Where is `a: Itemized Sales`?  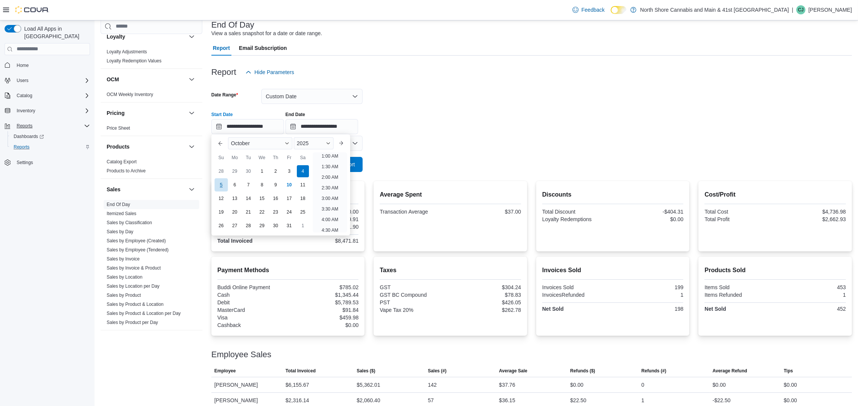
a: Itemized Sales is located at coordinates (121, 214).